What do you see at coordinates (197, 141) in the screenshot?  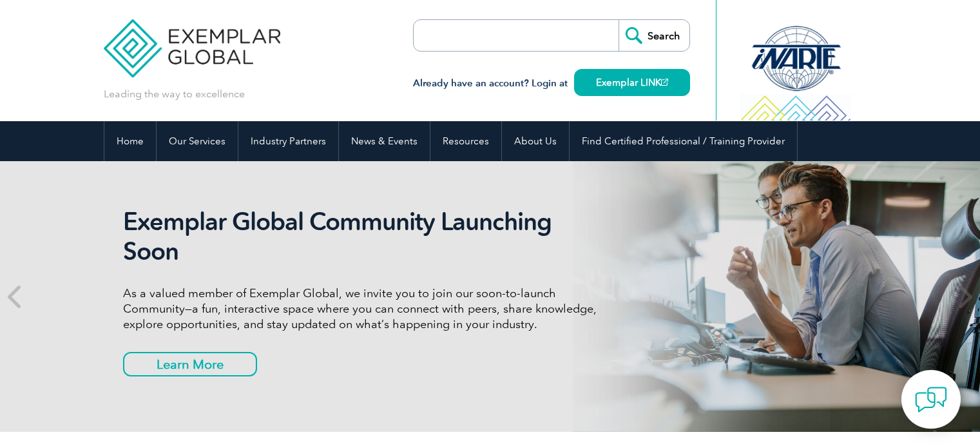 I see `a: Our Services` at bounding box center [197, 141].